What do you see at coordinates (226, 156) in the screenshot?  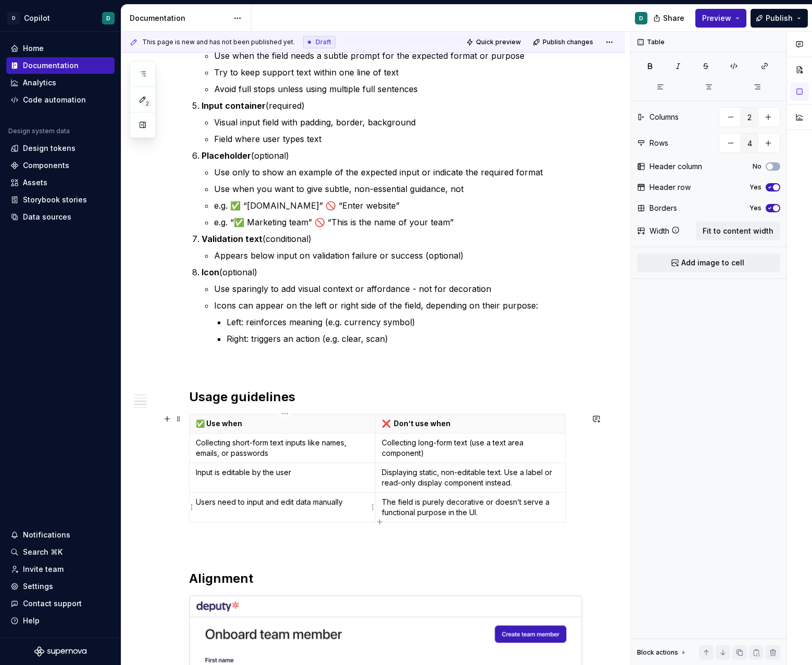 I see `strong: Placeholder` at bounding box center [226, 156].